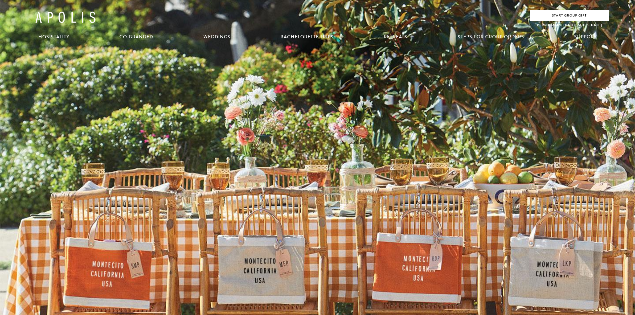 This screenshot has width=635, height=315. Describe the element at coordinates (54, 37) in the screenshot. I see `a: Hospitality` at that location.